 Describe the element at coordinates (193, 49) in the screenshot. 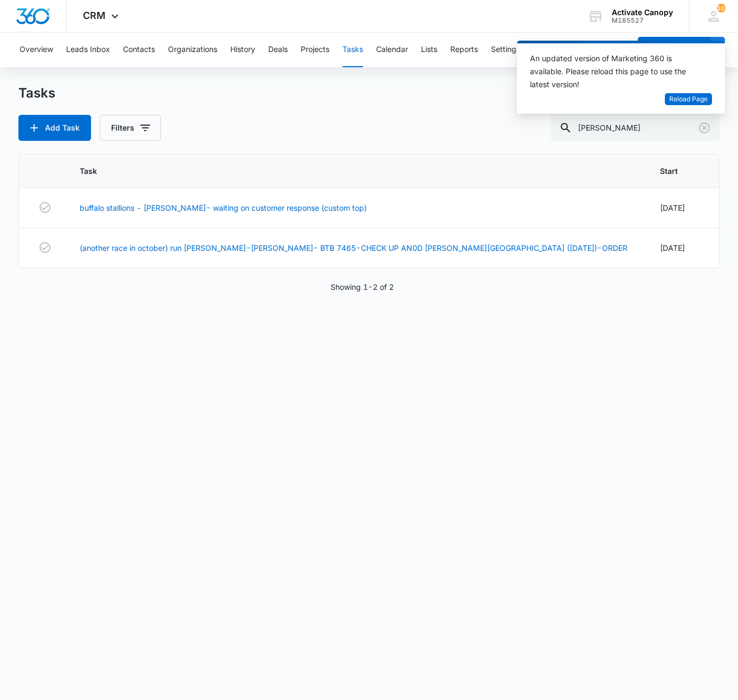

I see `button: Organizations` at that location.